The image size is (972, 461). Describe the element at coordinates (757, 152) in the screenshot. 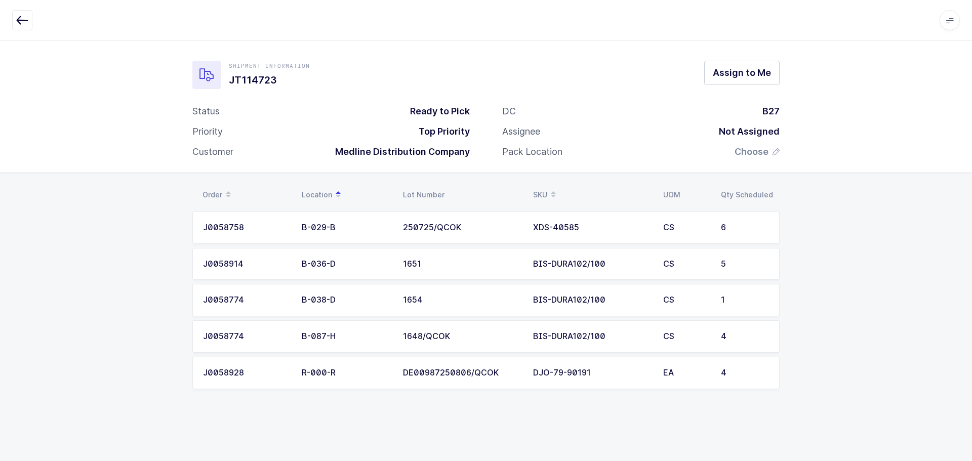

I see `button: Choose` at that location.